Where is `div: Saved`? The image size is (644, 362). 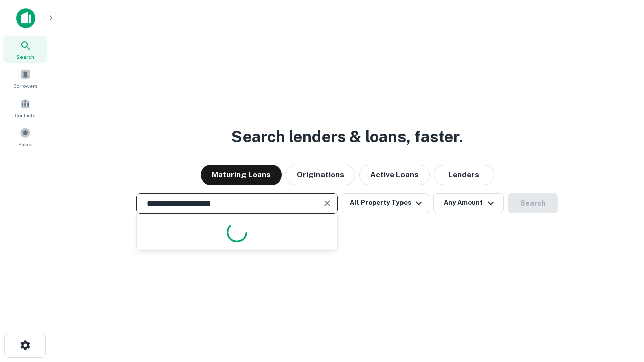
div: Saved is located at coordinates (25, 137).